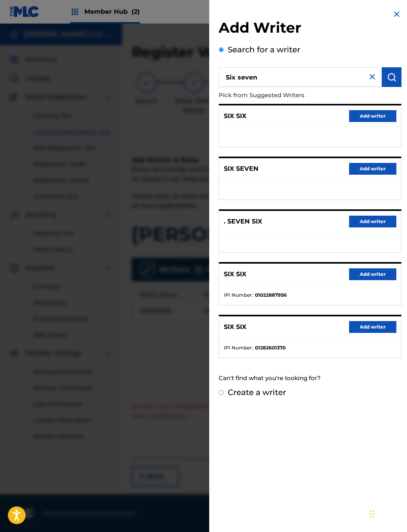 The image size is (407, 532). Describe the element at coordinates (387, 513) in the screenshot. I see `div: Chat Widget` at that location.